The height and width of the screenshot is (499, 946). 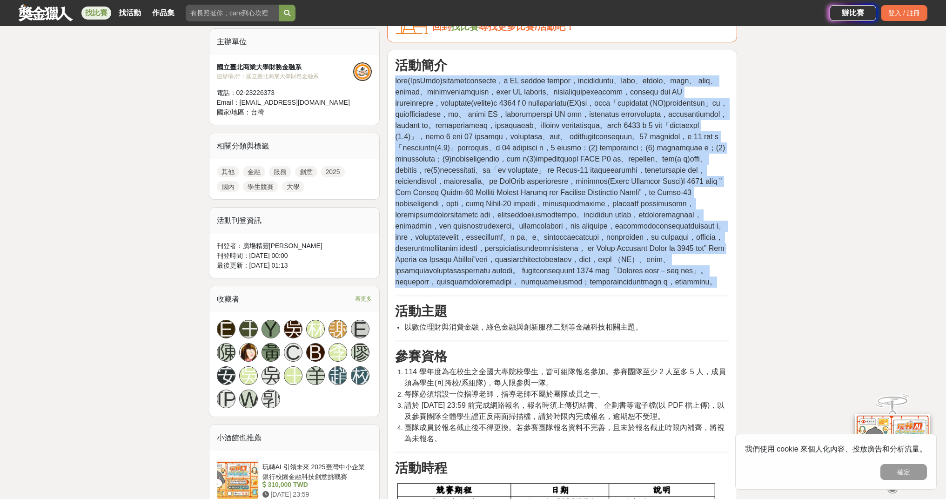 I want to click on div: 國立臺北商業大學財務金融系, so click(x=285, y=67).